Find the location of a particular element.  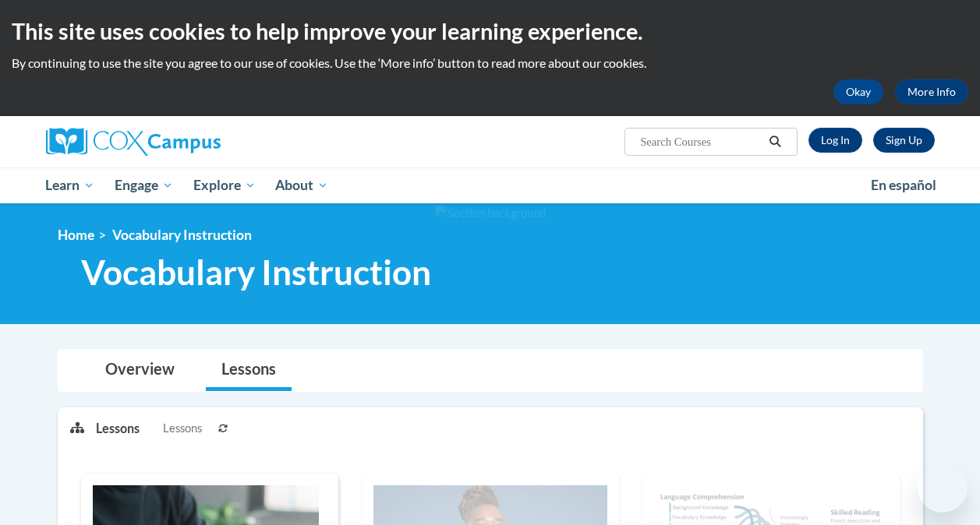

span: Engage is located at coordinates (144, 185).